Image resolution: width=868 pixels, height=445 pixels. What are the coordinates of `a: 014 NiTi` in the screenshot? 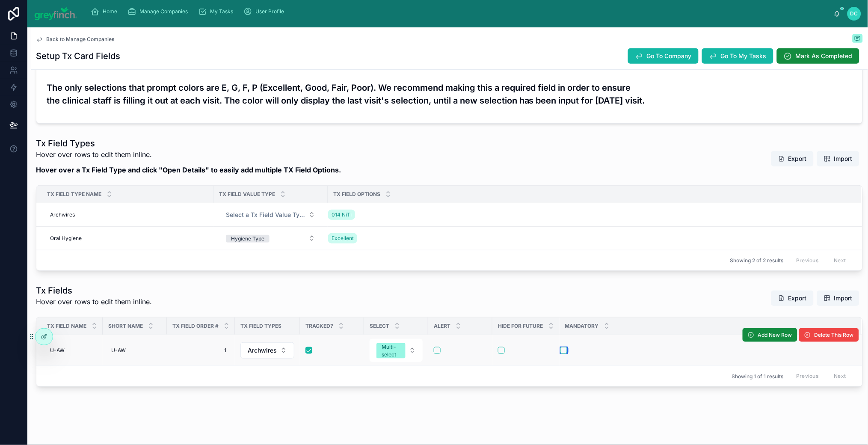 It's located at (342, 215).